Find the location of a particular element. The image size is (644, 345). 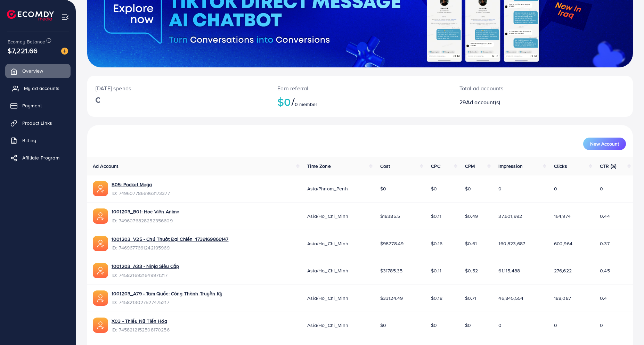

span: Product Links is located at coordinates (37, 123).